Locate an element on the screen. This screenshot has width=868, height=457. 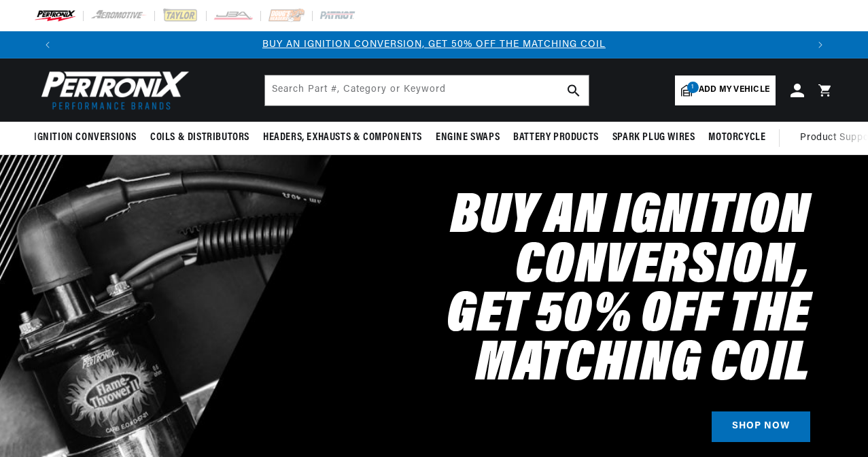
a: SHOP NOW is located at coordinates (760, 427).